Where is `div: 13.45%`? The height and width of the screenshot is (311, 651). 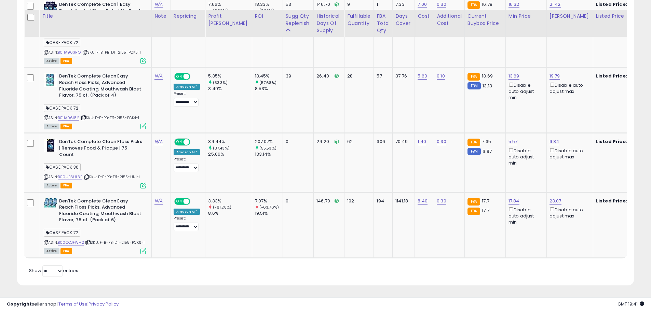
div: 13.45% is located at coordinates (269, 76).